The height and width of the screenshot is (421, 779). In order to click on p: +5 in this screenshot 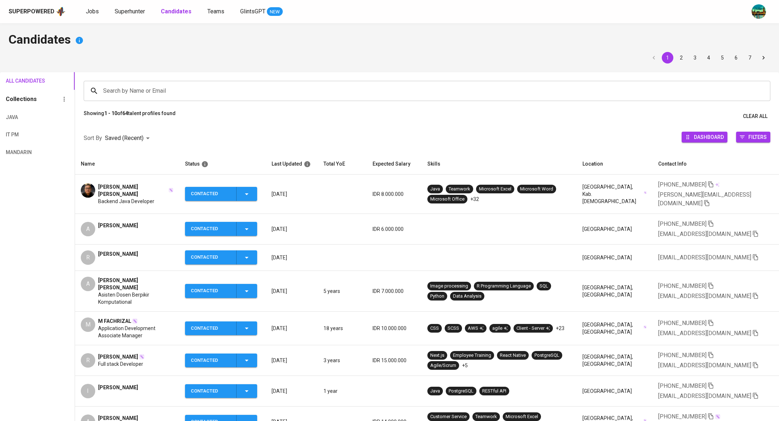, I will do `click(465, 365)`.